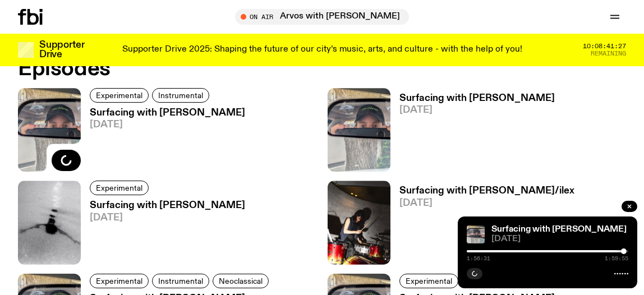 This screenshot has width=644, height=295. Describe the element at coordinates (219, 69) in the screenshot. I see `h2: Episodes` at that location.